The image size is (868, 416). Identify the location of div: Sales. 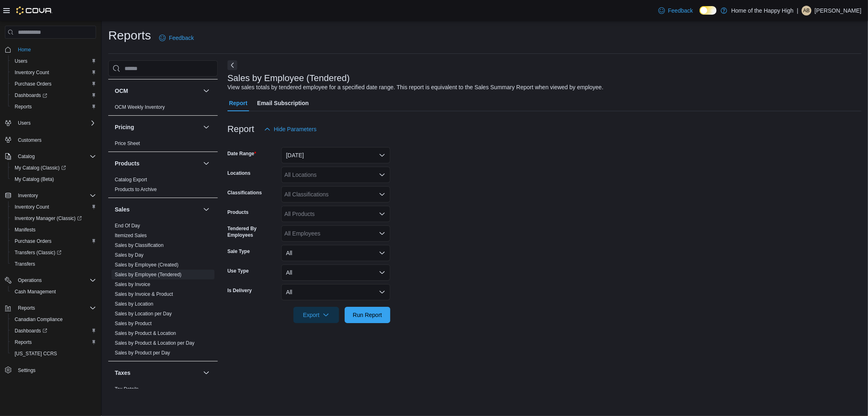
(162, 291).